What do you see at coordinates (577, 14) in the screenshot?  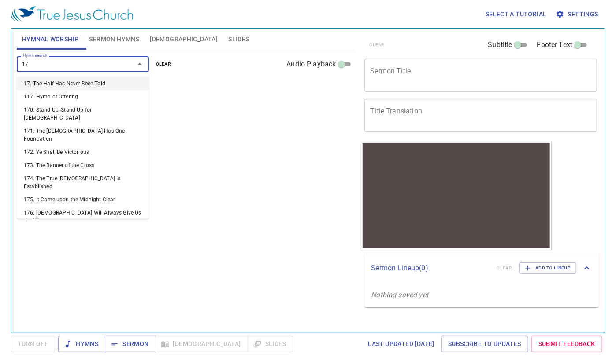 I see `span: Settings` at bounding box center [577, 14].